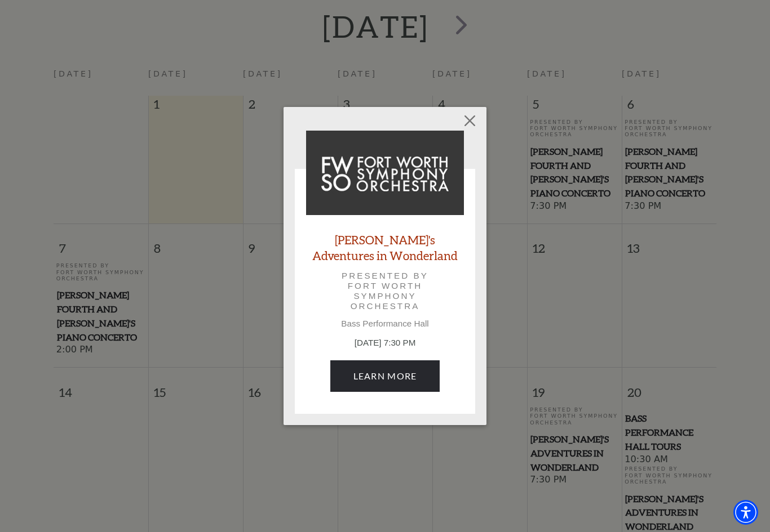 The height and width of the screenshot is (532, 770). What do you see at coordinates (385, 324) in the screenshot?
I see `p: Bass Performance Hall` at bounding box center [385, 324].